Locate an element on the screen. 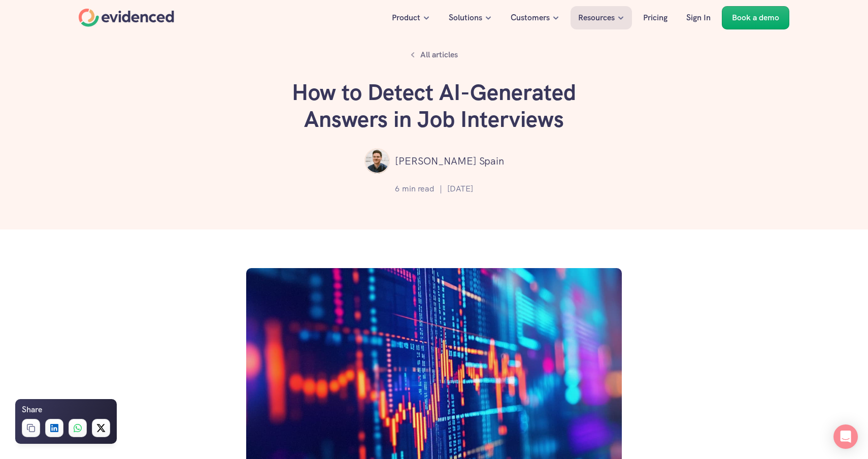 The image size is (868, 459). p: 6 is located at coordinates (397, 188).